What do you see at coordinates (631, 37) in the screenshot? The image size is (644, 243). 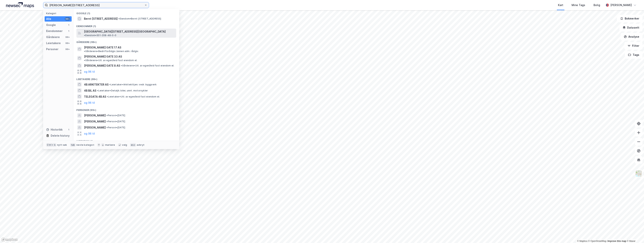 I see `button: Analyse` at bounding box center [631, 37].